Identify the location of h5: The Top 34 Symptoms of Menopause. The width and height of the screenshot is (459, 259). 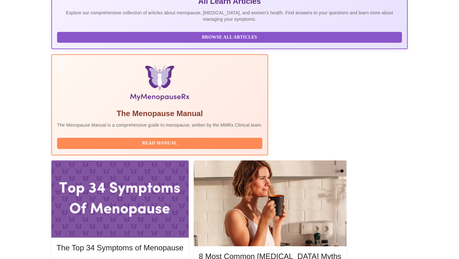
(120, 248).